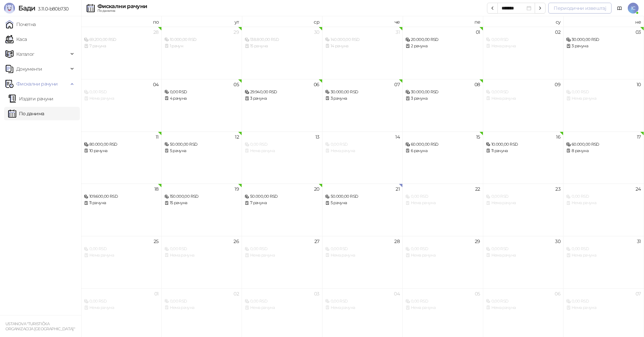 The image size is (644, 337). What do you see at coordinates (16, 39) in the screenshot?
I see `a: Каса` at bounding box center [16, 39].